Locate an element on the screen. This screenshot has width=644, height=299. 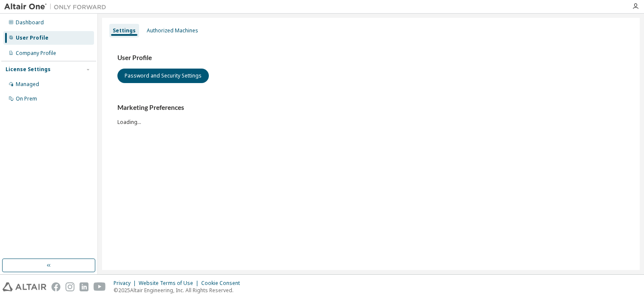
h3: User Profile is located at coordinates (371, 58).